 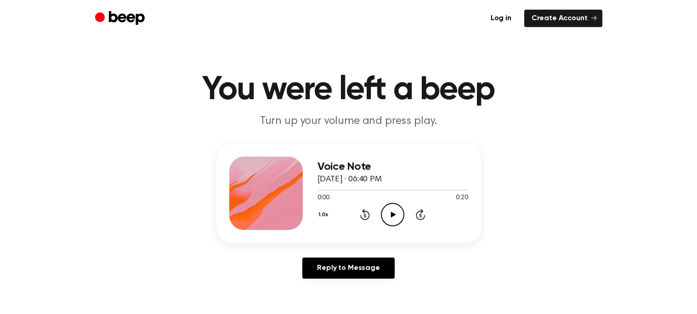 I want to click on span: 0:00, so click(x=324, y=198).